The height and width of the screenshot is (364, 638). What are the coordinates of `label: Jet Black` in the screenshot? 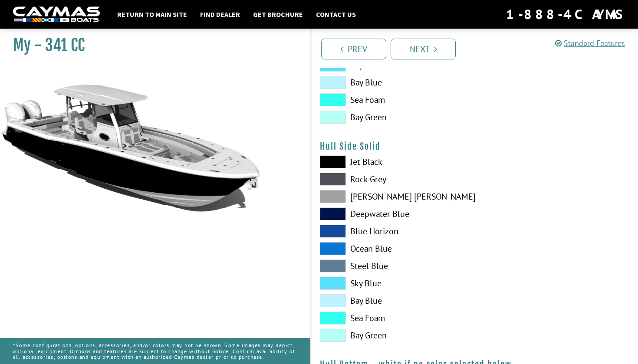 It's located at (393, 162).